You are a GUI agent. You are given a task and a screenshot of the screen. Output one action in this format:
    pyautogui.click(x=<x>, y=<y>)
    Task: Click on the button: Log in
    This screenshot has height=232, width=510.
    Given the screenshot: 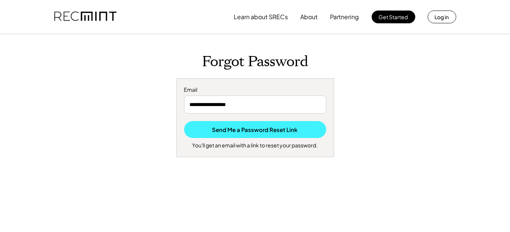 What is the action you would take?
    pyautogui.click(x=442, y=17)
    